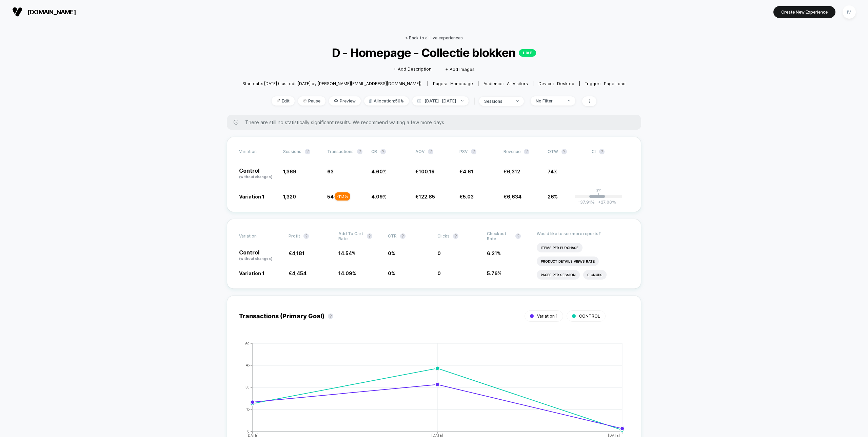  I want to click on li: Signups, so click(595, 275).